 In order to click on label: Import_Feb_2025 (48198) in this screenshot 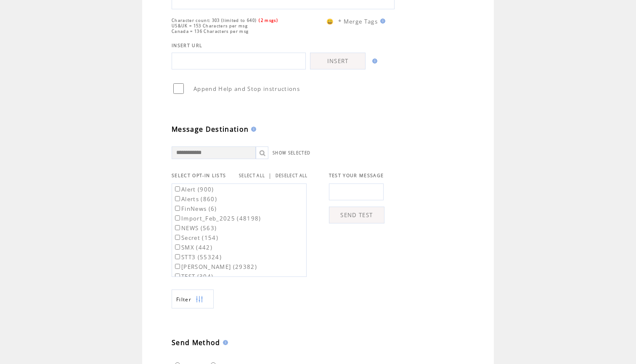, I will do `click(217, 218)`.